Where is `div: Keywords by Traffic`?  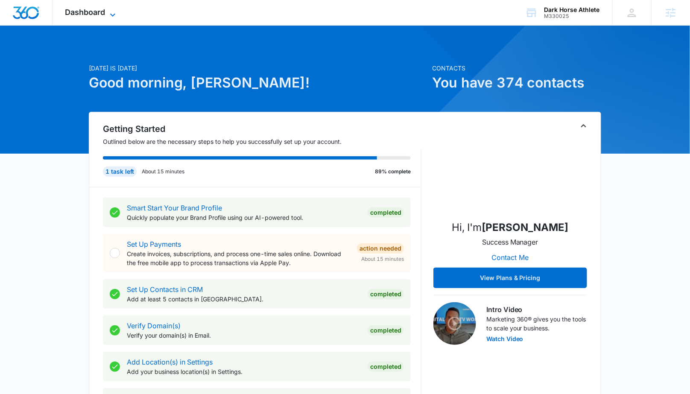
div: Keywords by Traffic is located at coordinates (119, 53).